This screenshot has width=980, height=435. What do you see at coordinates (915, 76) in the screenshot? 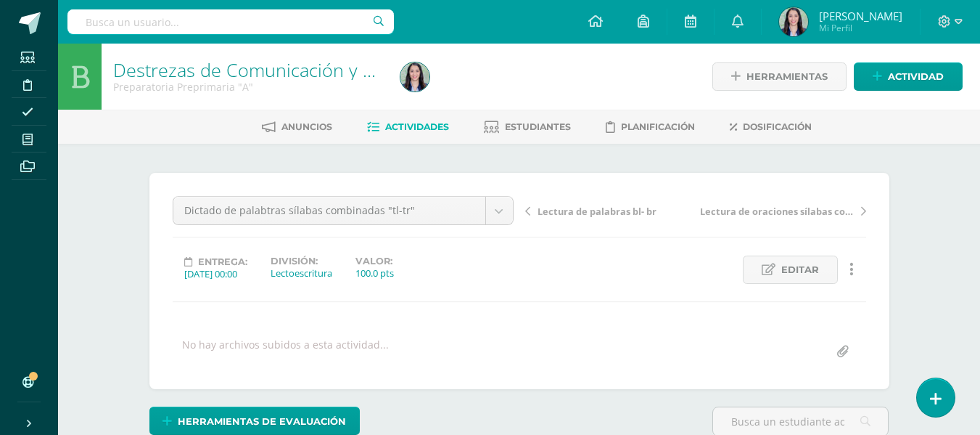
I see `span: Actividad` at bounding box center [915, 76].